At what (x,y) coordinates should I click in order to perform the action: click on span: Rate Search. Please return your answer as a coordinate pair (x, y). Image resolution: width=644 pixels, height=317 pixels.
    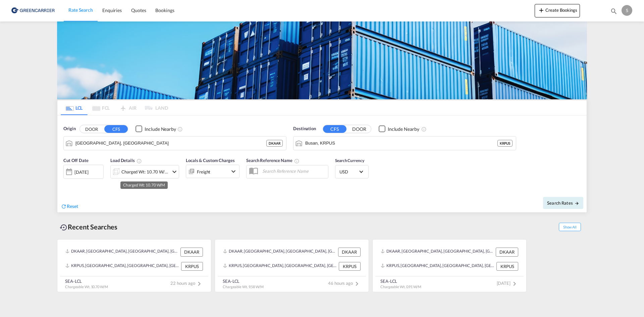
    Looking at the image, I should click on (80, 10).